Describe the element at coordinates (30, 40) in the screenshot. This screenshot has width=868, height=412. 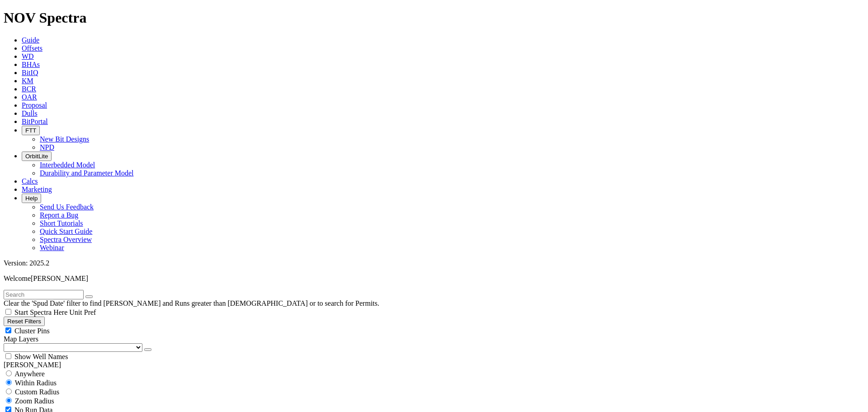
I see `span: Guide` at that location.